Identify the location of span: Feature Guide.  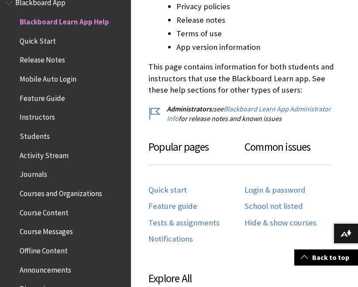
(42, 97).